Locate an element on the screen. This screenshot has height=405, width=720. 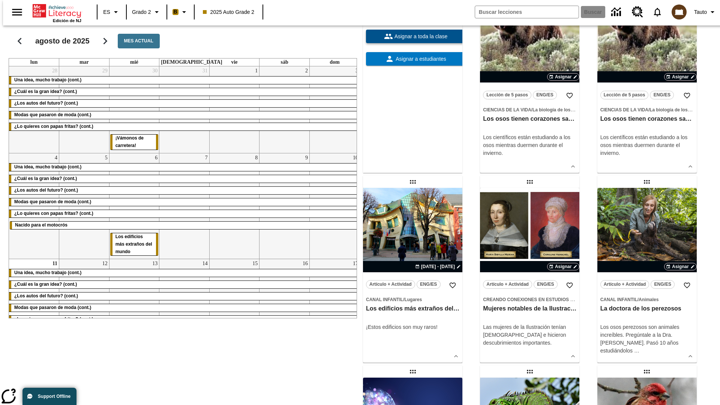
button: Lenguaje: ES, Selecciona un idioma is located at coordinates (112, 12).